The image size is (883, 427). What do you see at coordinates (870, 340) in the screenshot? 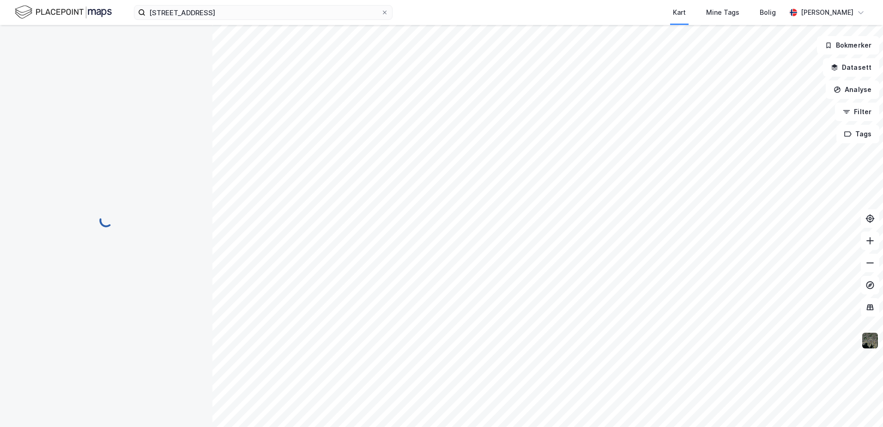
I see `img: 9k=` at bounding box center [870, 340].